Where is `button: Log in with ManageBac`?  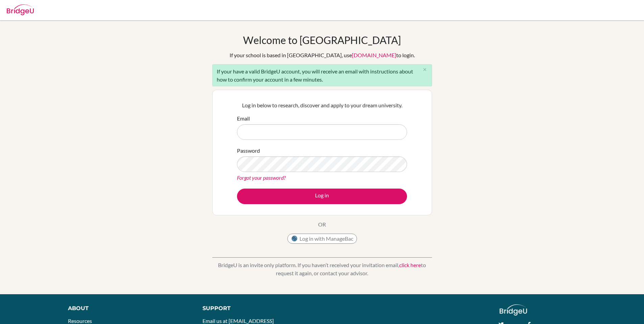
button: Log in with ManageBac is located at coordinates (322, 238).